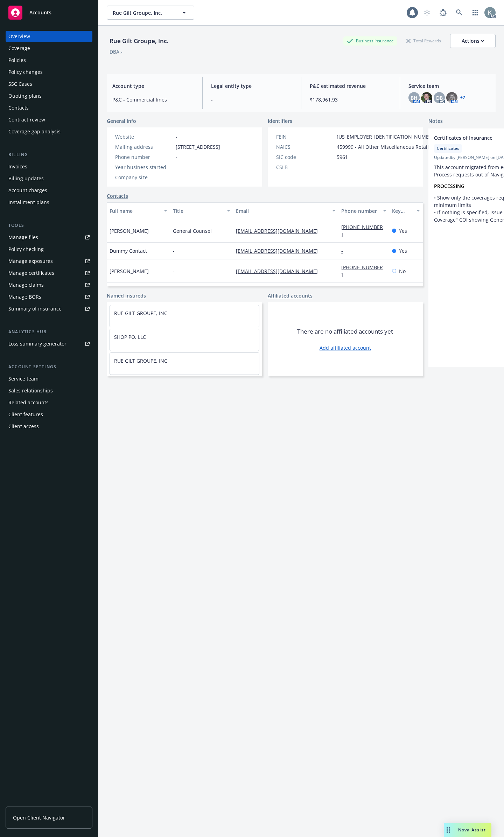 This screenshot has height=837, width=504. What do you see at coordinates (49, 249) in the screenshot?
I see `a: Policy checking` at bounding box center [49, 249].